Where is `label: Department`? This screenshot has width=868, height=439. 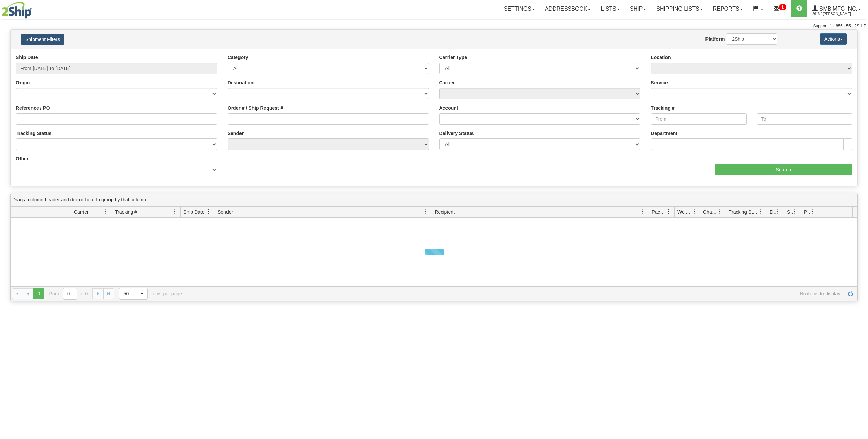
label: Department is located at coordinates (664, 133).